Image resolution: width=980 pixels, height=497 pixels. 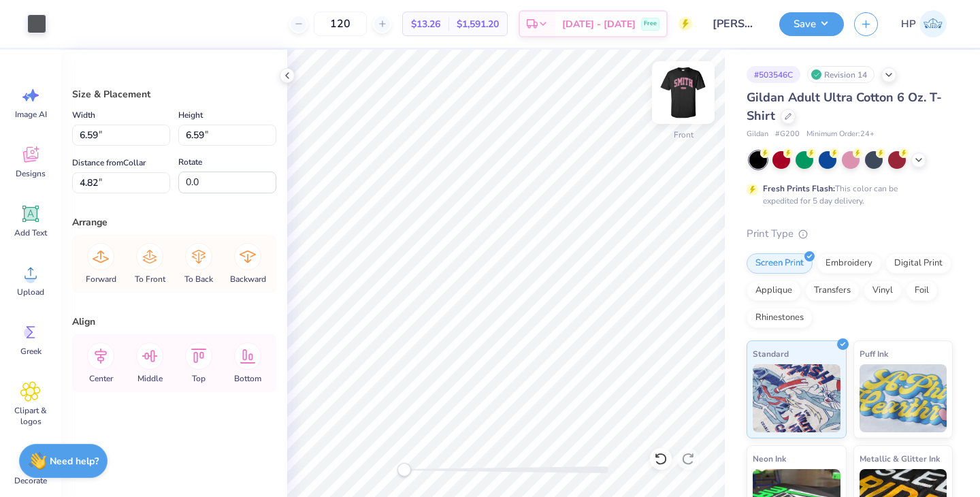 What do you see at coordinates (150, 279) in the screenshot?
I see `span: To Front` at bounding box center [150, 279].